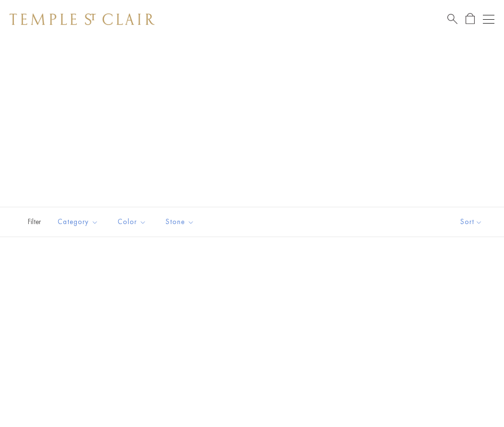  I want to click on img: Temple St. Clair, so click(82, 19).